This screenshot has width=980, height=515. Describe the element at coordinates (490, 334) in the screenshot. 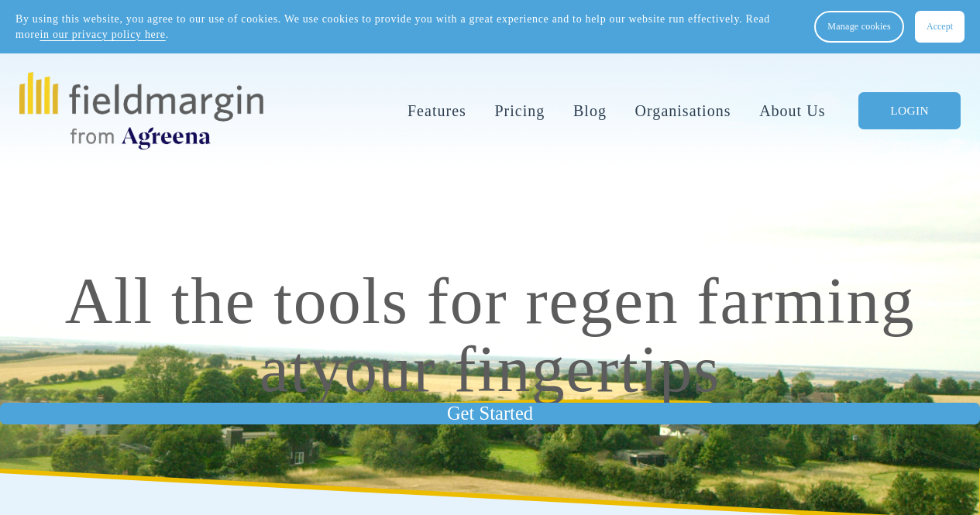

I see `span: All the tools for regen farming at` at that location.